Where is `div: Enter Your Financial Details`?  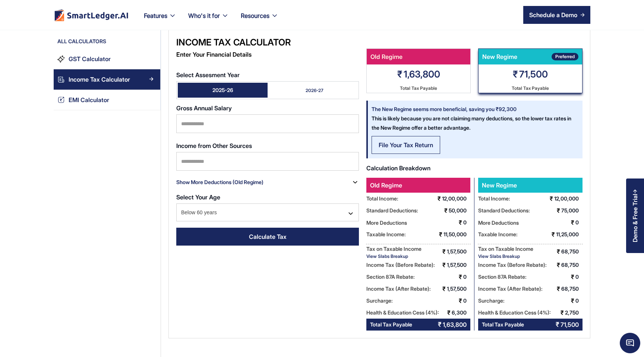 div: Enter Your Financial Details is located at coordinates (268, 54).